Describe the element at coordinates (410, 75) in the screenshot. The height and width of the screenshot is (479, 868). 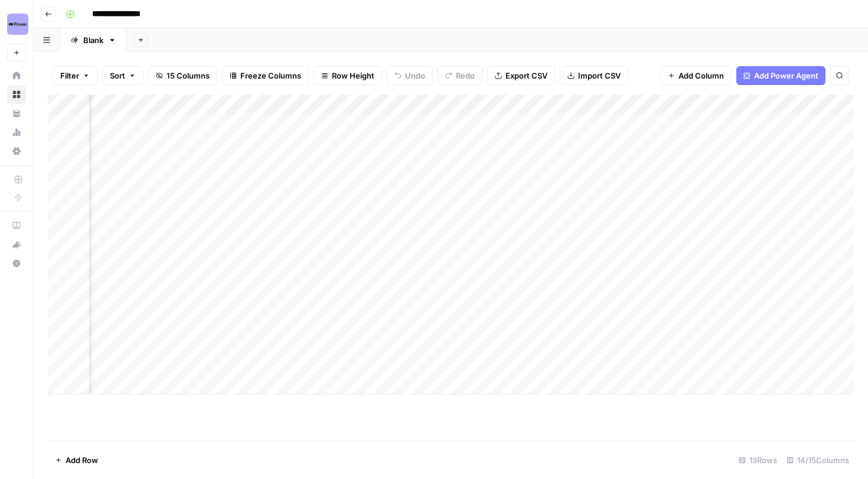
I see `button: Undo` at that location.